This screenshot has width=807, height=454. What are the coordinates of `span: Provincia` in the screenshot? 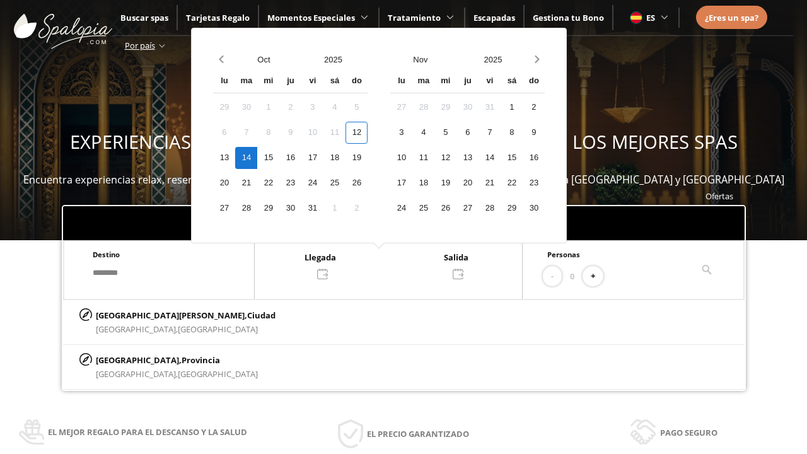 It's located at (200, 360).